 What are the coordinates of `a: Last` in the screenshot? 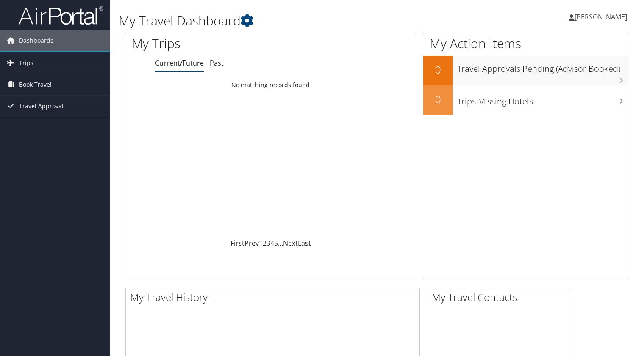 It's located at (304, 243).